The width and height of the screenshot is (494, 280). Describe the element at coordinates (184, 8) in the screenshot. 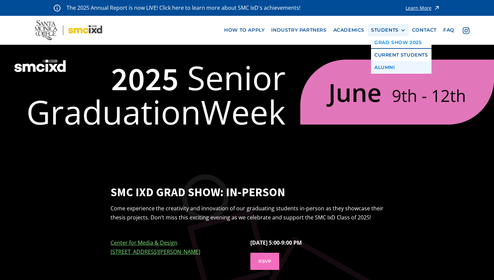

I see `p: The 2025 Annual Report is now LIVE! Click here to learn more about SMC IxD's achievements!` at that location.